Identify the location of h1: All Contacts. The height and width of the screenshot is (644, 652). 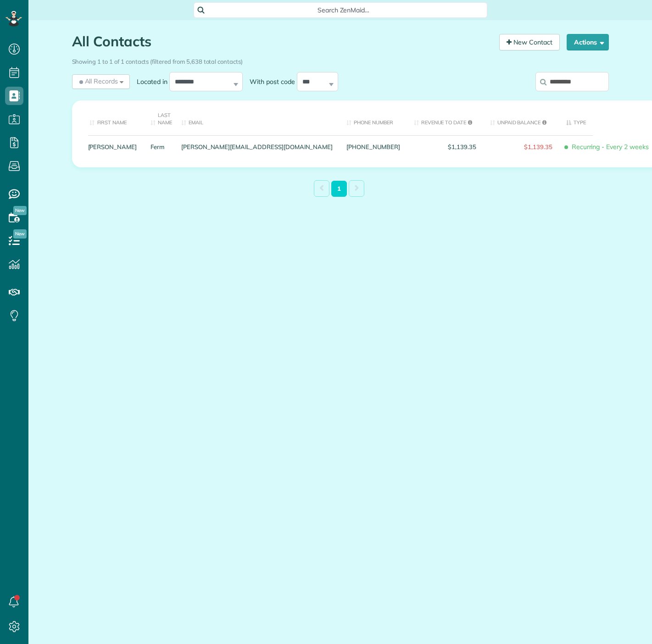
(282, 41).